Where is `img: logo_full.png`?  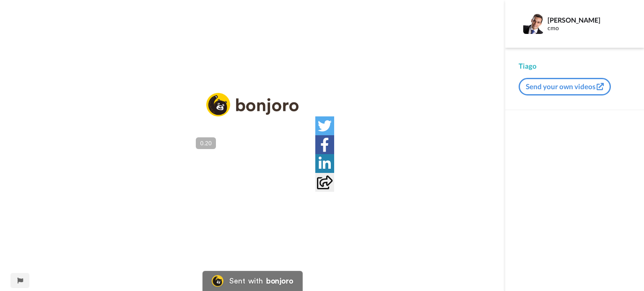
img: logo_full.png is located at coordinates (252, 105).